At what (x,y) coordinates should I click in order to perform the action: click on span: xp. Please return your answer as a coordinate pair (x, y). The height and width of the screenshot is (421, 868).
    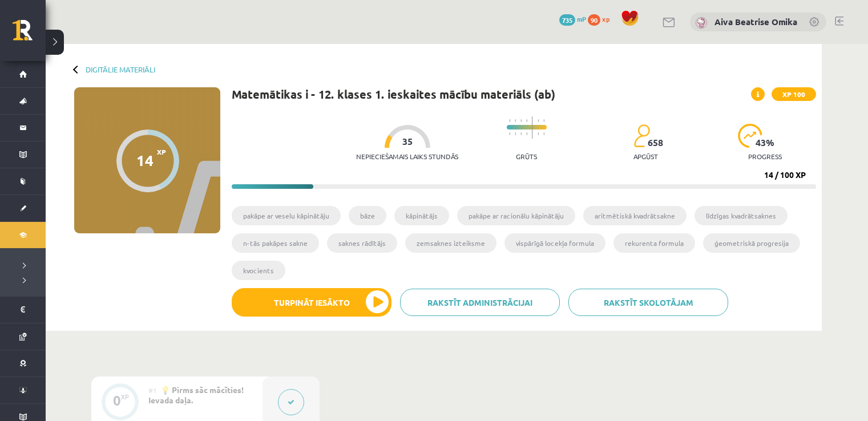
    Looking at the image, I should click on (606, 19).